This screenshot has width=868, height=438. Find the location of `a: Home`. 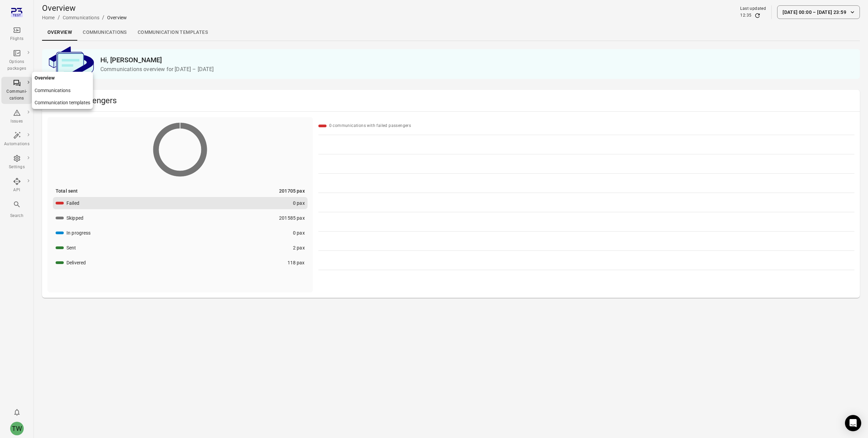

a: Home is located at coordinates (48, 18).